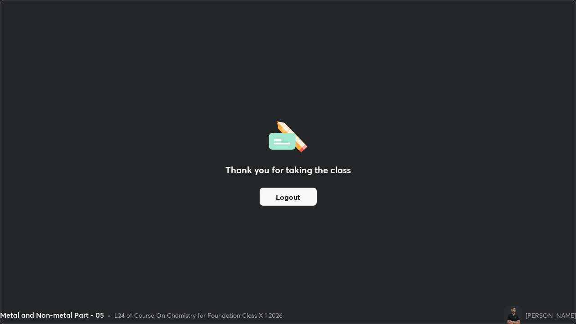 Image resolution: width=576 pixels, height=324 pixels. Describe the element at coordinates (288, 170) in the screenshot. I see `h2: Thank you for taking the class` at that location.